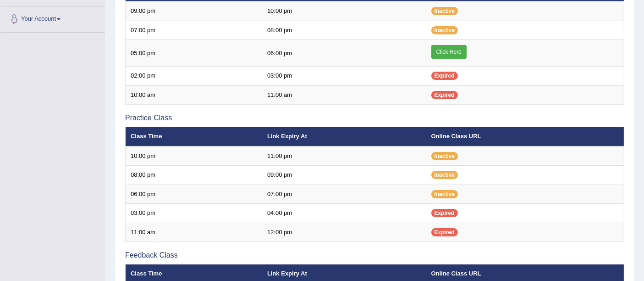 The image size is (644, 281). Describe the element at coordinates (344, 213) in the screenshot. I see `td: 04:00 pm` at that location.